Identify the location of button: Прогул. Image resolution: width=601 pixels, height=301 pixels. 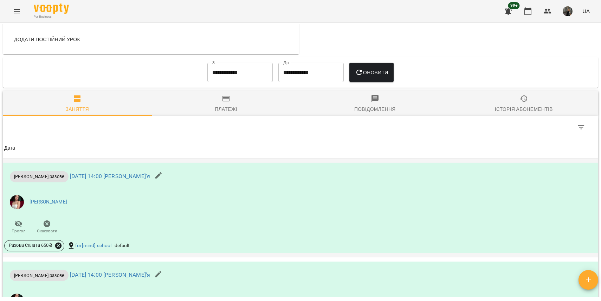
(18, 227).